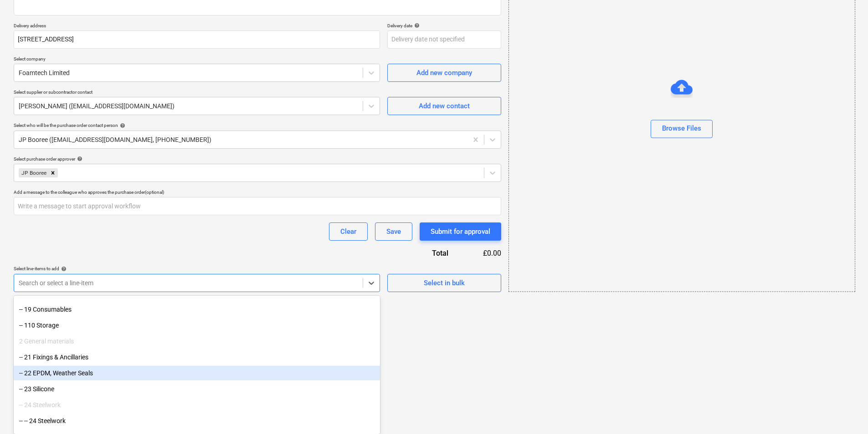 This screenshot has width=868, height=434. Describe the element at coordinates (197, 39) in the screenshot. I see `input: Delivery address` at that location.